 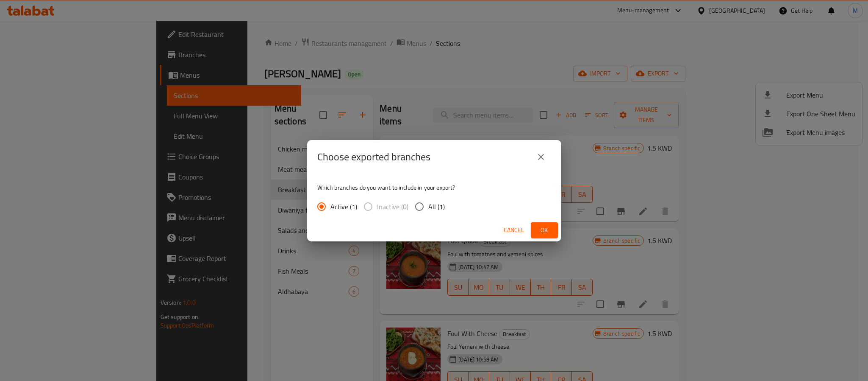 I want to click on span: Inactive (0), so click(x=393, y=207).